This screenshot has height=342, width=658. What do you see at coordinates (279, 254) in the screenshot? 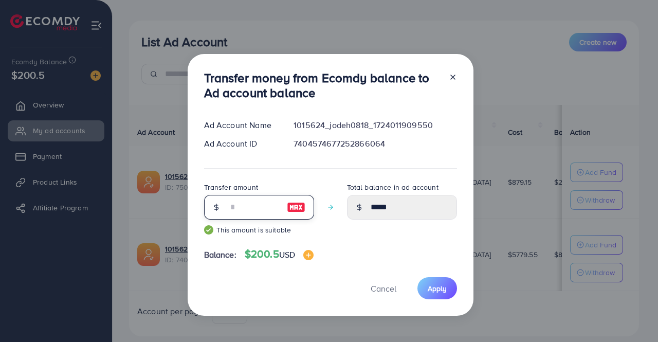
I see `h4: $200.5` at bounding box center [279, 254].